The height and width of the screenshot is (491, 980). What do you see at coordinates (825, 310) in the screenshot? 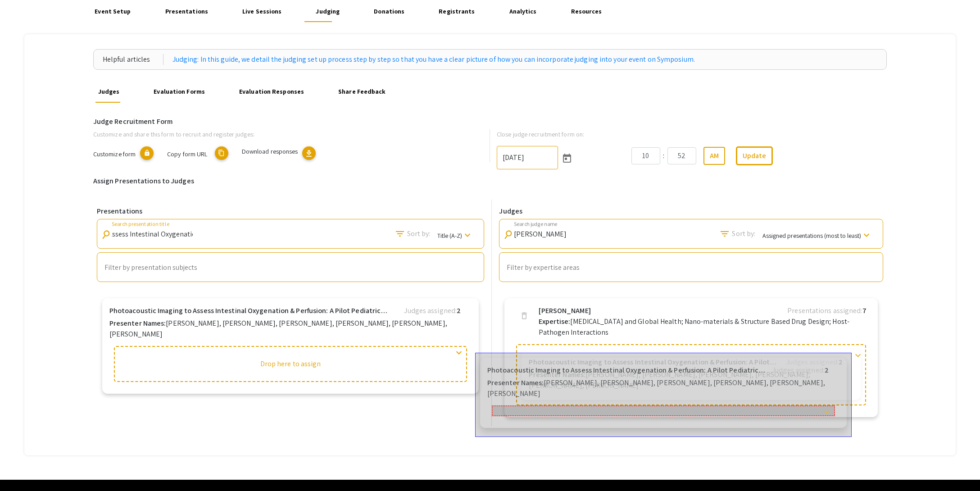
I see `span: Presentations assigned:` at bounding box center [825, 310].